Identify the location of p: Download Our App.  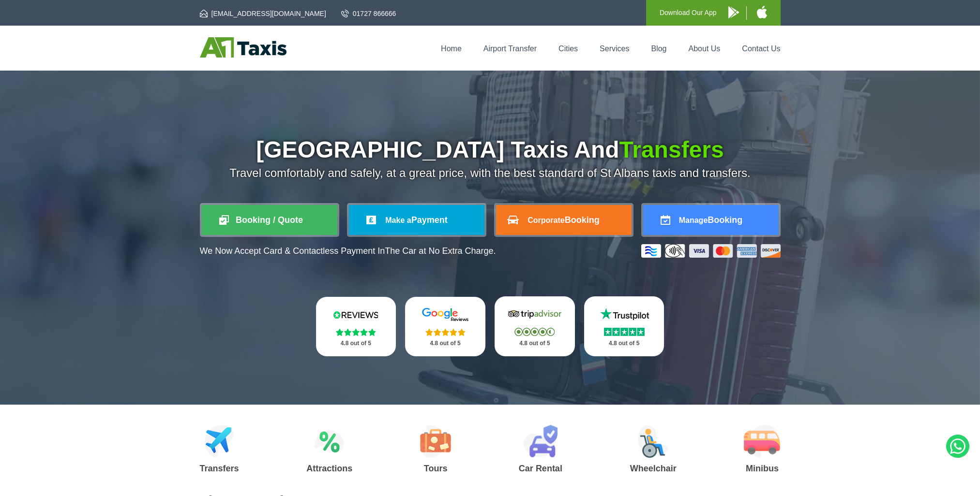
(688, 13).